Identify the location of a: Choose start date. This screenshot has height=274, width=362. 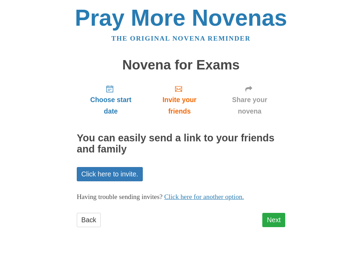
(111, 100).